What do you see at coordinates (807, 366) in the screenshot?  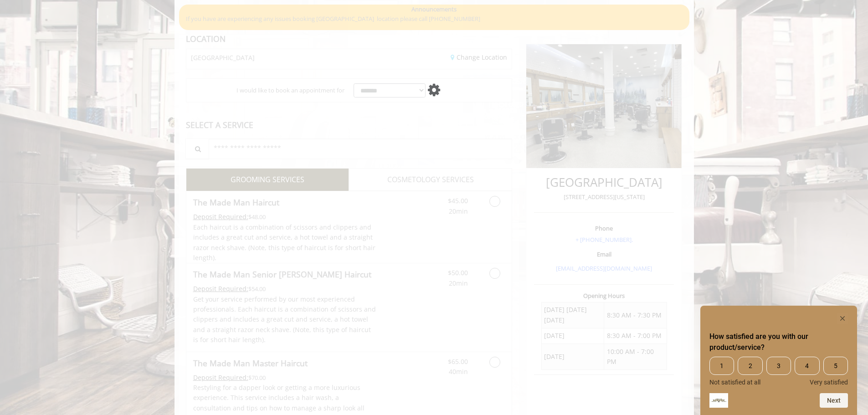 I see `span: 4` at bounding box center [807, 366].